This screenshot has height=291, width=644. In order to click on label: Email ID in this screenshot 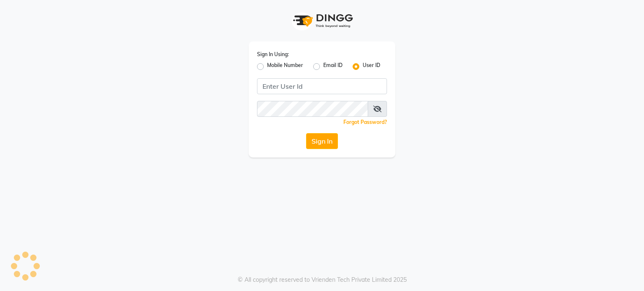, I will do `click(333, 67)`.